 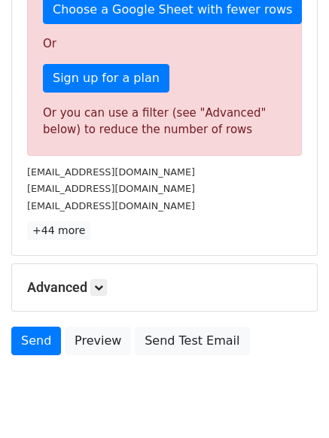 What do you see at coordinates (36, 341) in the screenshot?
I see `a: Send` at bounding box center [36, 341].